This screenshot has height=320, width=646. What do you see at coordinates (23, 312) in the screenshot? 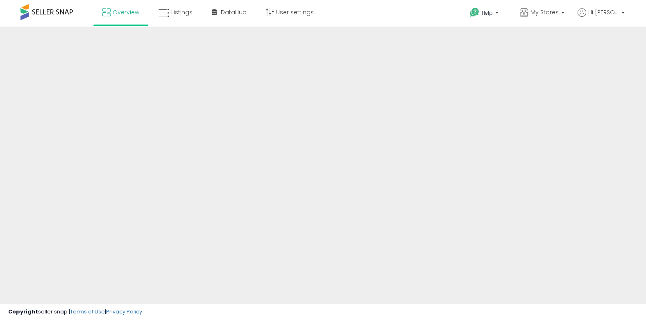
I see `strong: Copyright` at bounding box center [23, 312].